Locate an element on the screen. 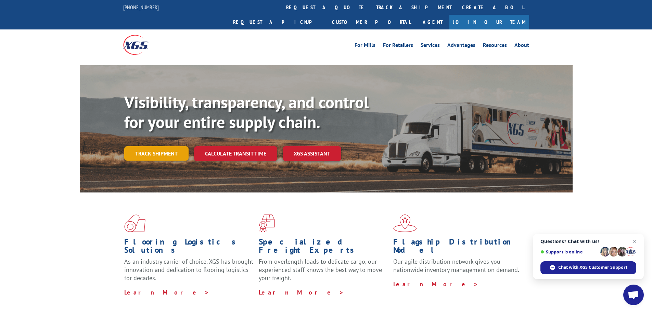 The height and width of the screenshot is (312, 652). a: Customer Portal is located at coordinates (371, 22).